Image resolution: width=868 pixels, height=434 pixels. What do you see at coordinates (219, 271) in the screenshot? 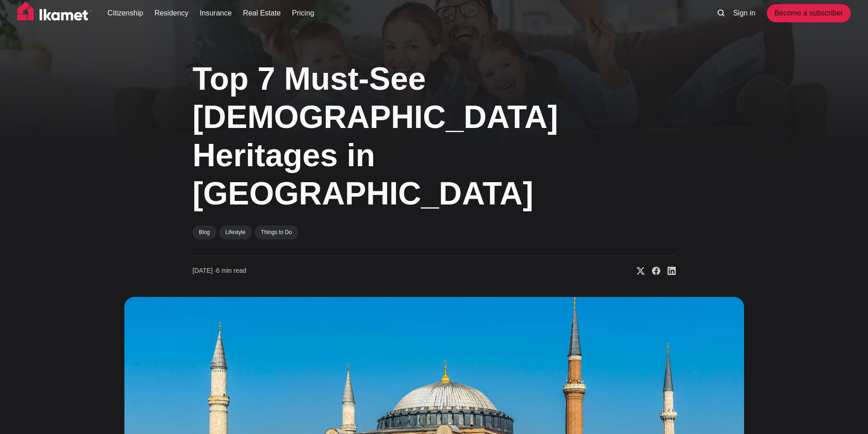
I see `time: 6 min read` at bounding box center [219, 271].